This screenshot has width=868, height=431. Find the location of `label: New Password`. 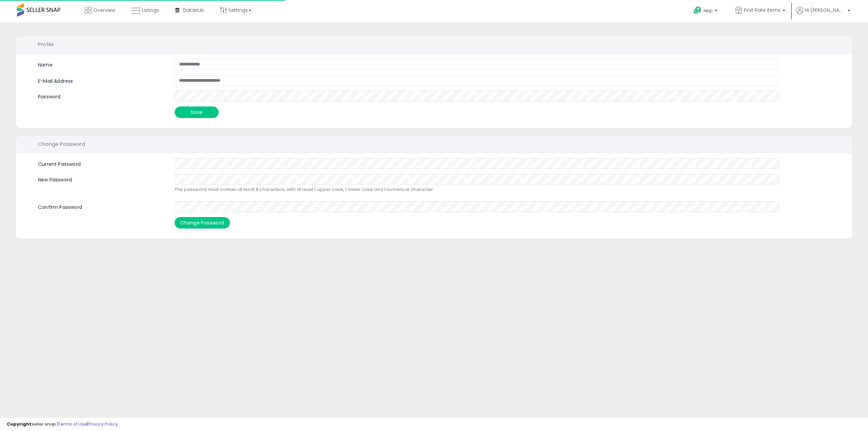

label: New Password is located at coordinates (101, 179).